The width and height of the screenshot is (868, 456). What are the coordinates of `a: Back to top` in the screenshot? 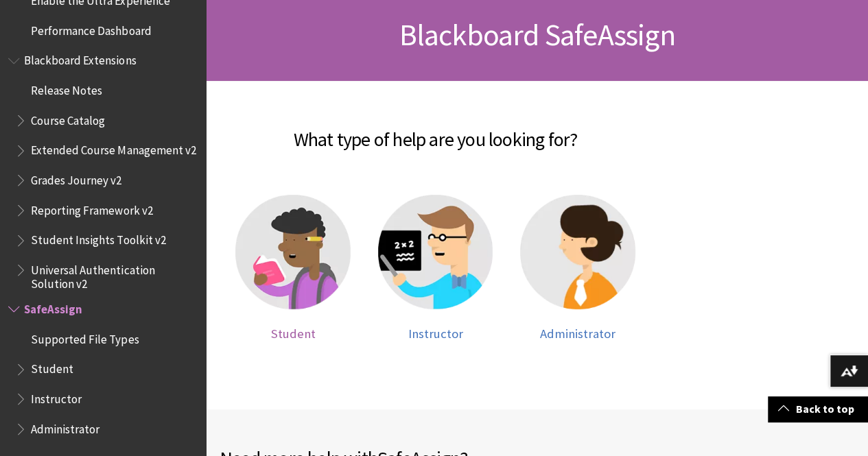 It's located at (817, 409).